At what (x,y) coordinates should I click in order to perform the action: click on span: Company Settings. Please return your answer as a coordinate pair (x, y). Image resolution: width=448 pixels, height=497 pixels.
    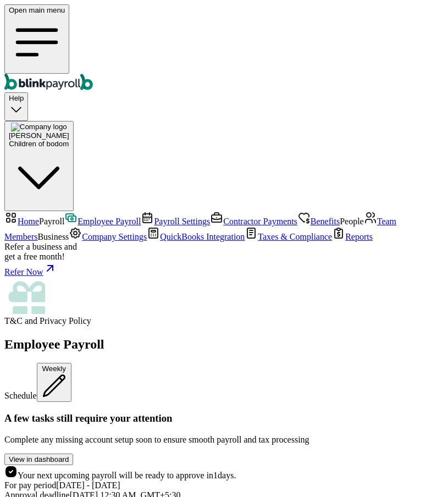
    Looking at the image, I should click on (114, 237).